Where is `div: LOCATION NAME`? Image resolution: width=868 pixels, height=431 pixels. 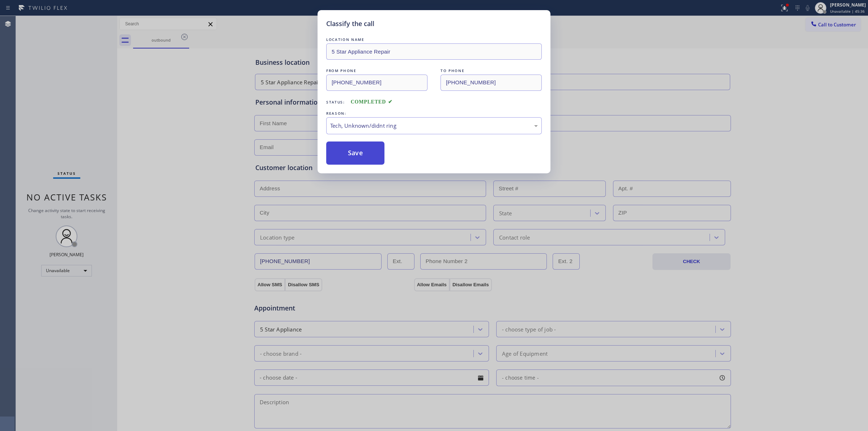 div: LOCATION NAME is located at coordinates (434, 40).